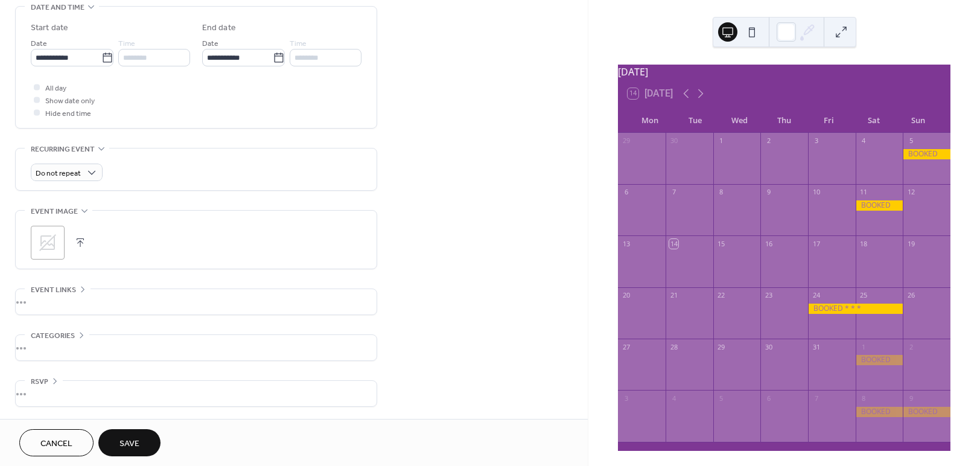 This screenshot has width=980, height=466. What do you see at coordinates (56, 442) in the screenshot?
I see `a: Cancel` at bounding box center [56, 442].